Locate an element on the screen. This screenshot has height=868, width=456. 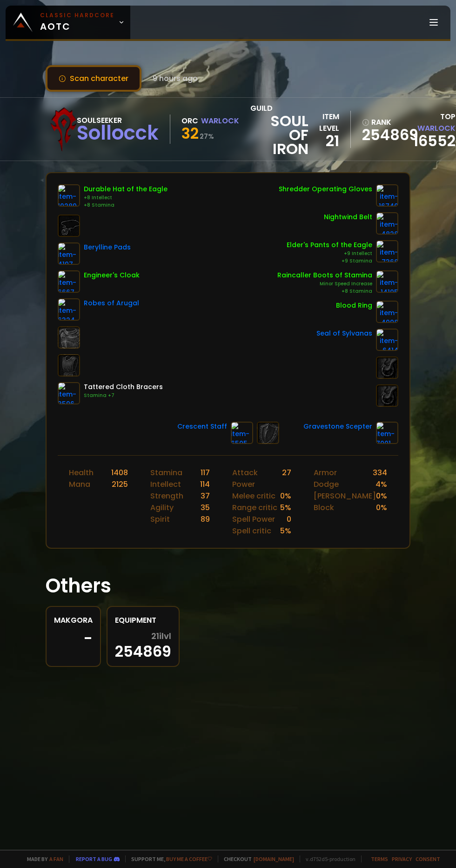
span: Warlock is located at coordinates (436, 128).